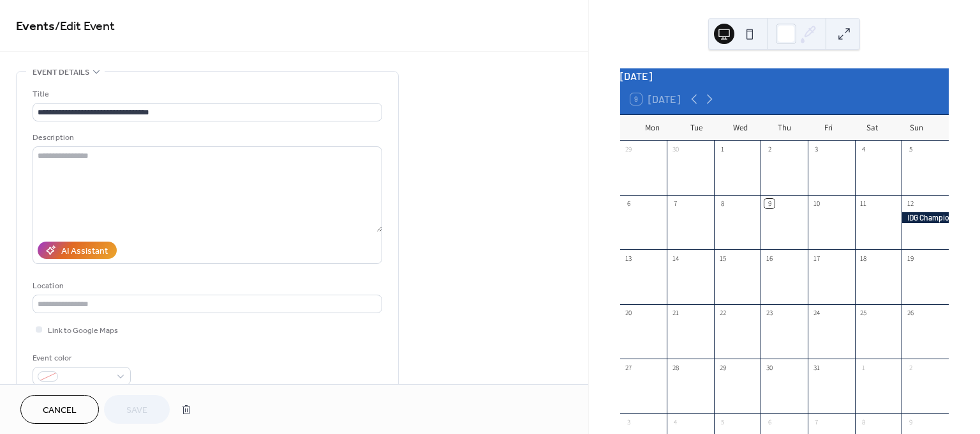 The width and height of the screenshot is (980, 434). Describe the element at coordinates (828, 128) in the screenshot. I see `div: Fri` at that location.